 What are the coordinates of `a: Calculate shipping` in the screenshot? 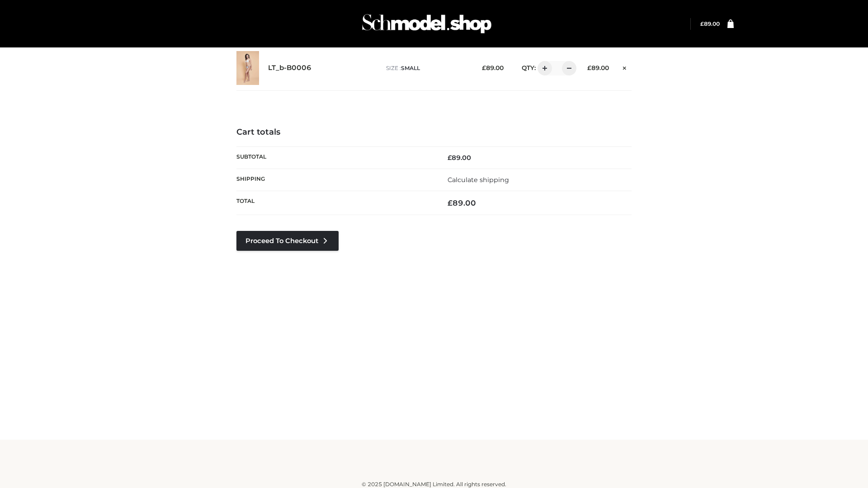 It's located at (478, 180).